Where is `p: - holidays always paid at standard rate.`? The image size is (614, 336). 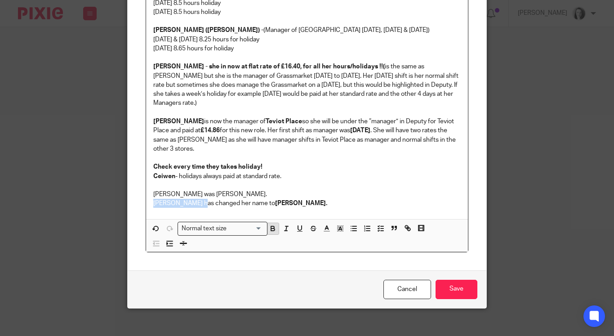 p: - holidays always paid at standard rate. is located at coordinates (307, 176).